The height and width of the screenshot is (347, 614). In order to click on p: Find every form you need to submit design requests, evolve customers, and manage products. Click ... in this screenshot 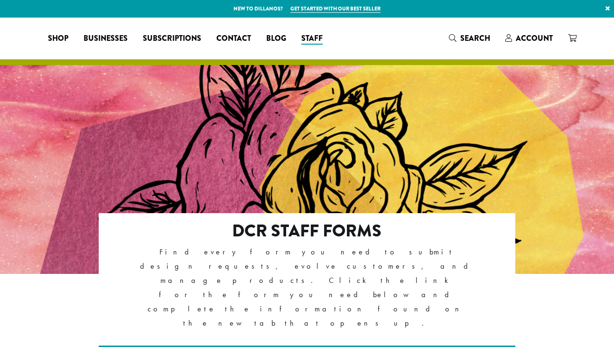, I will do `click(307, 287)`.